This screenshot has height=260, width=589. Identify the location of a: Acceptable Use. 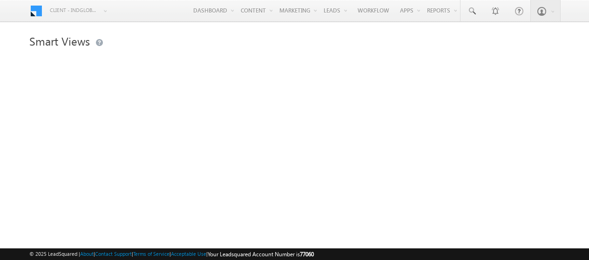
(189, 254).